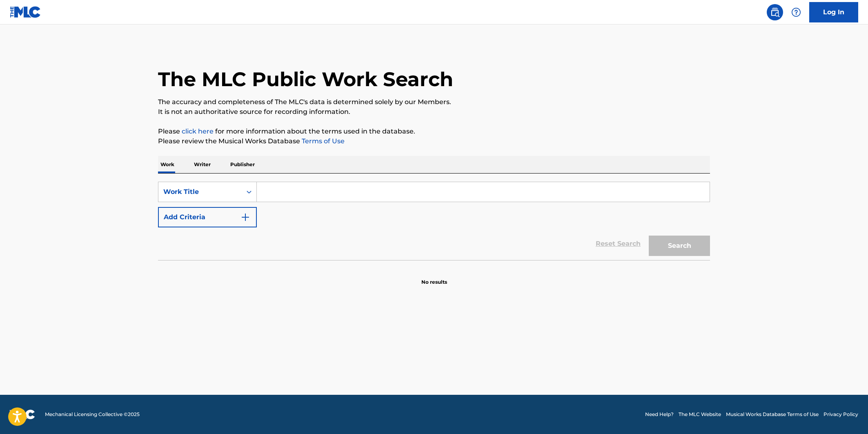 The image size is (868, 434). I want to click on a: Need Help?, so click(659, 415).